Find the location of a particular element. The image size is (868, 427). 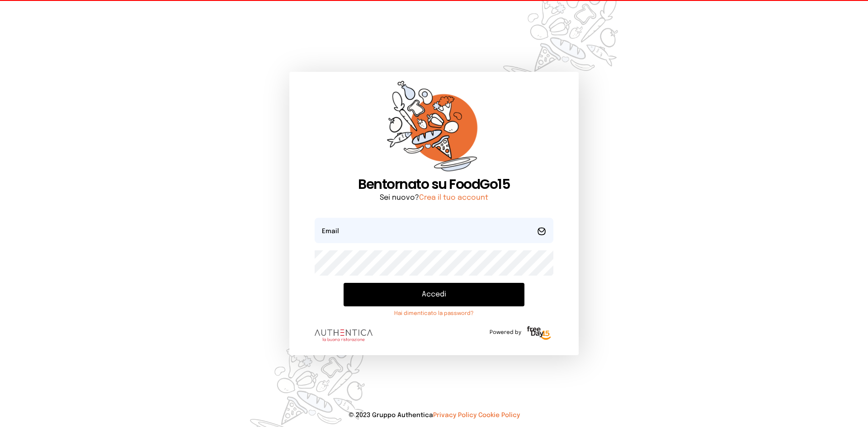

h1: Bentornato su FoodGo15 is located at coordinates (434, 185).